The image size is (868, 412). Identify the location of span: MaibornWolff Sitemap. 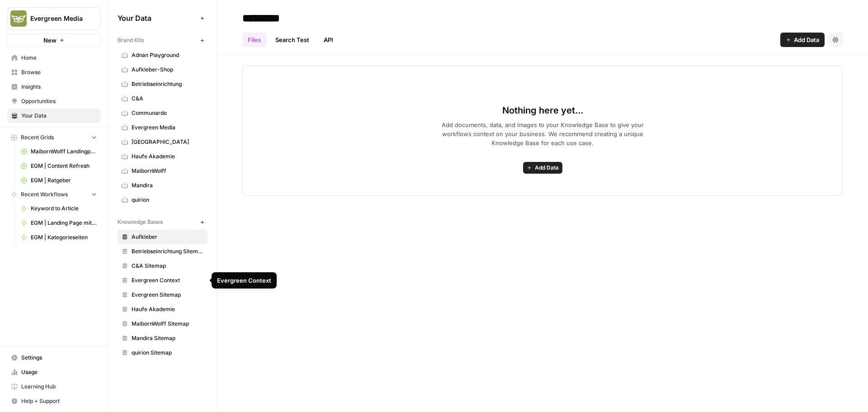
(167, 323).